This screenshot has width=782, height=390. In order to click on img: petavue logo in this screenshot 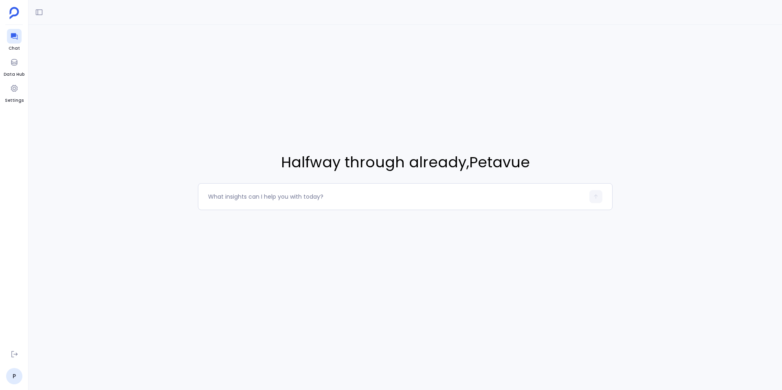, I will do `click(14, 13)`.